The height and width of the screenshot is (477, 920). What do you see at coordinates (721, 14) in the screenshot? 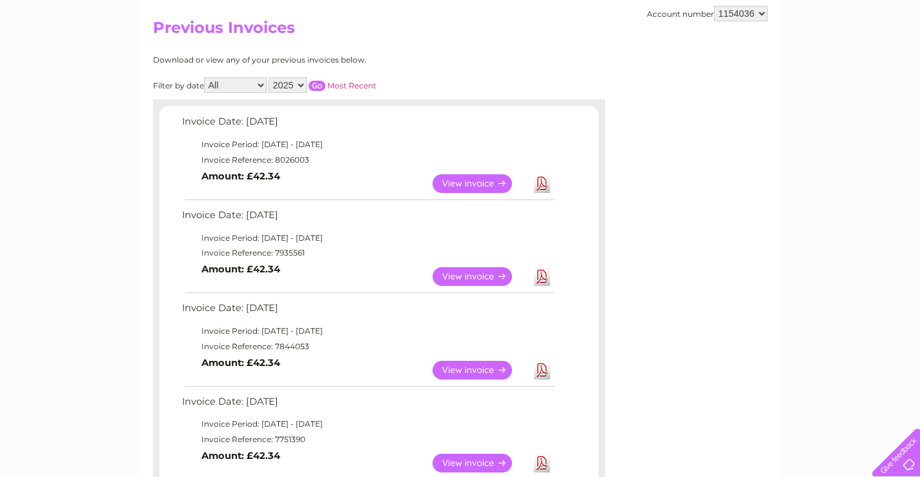
I see `span: 0333 014 3131` at bounding box center [721, 14].